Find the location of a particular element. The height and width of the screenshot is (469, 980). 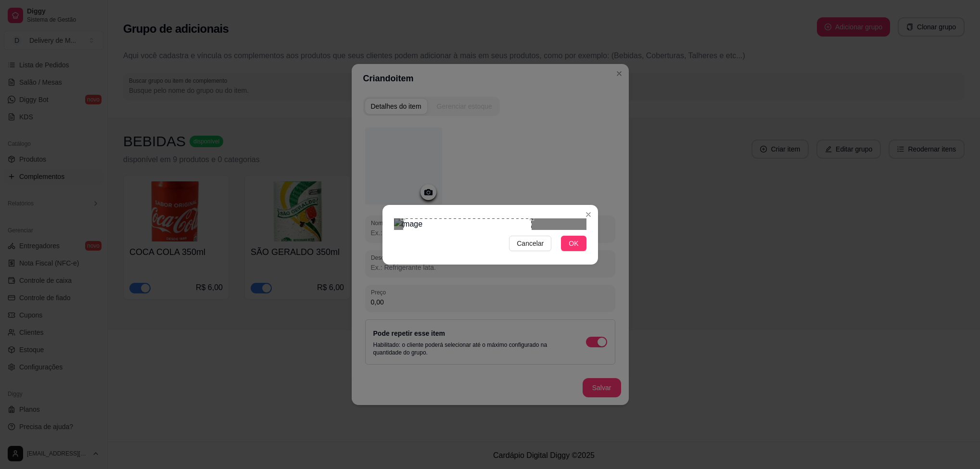

button: Close is located at coordinates (588, 215).